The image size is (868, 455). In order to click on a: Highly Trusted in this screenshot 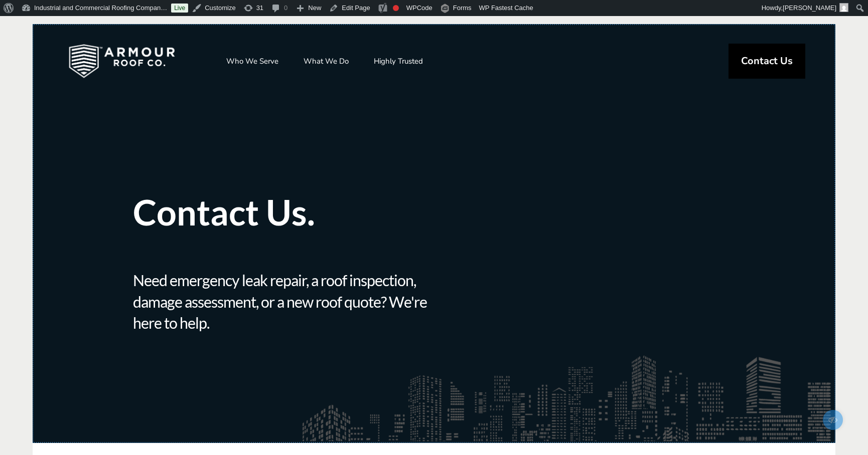, I will do `click(398, 61)`.